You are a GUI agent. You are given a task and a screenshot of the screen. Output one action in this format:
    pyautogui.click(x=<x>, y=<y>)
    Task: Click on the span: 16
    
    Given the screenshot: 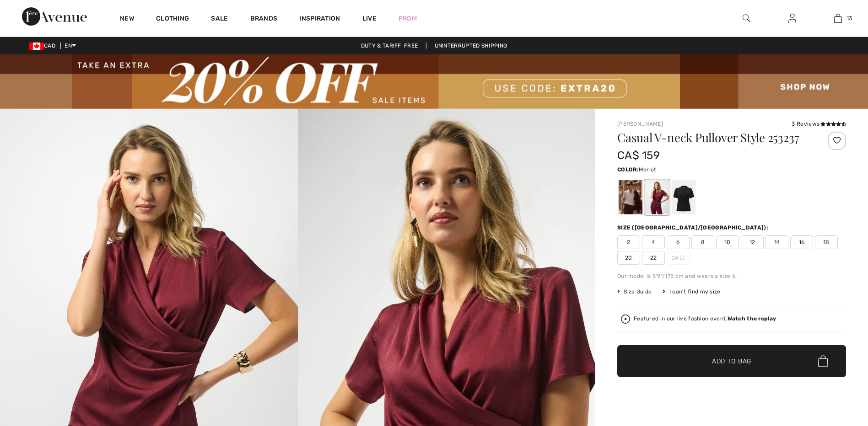 What is the action you would take?
    pyautogui.click(x=801, y=242)
    